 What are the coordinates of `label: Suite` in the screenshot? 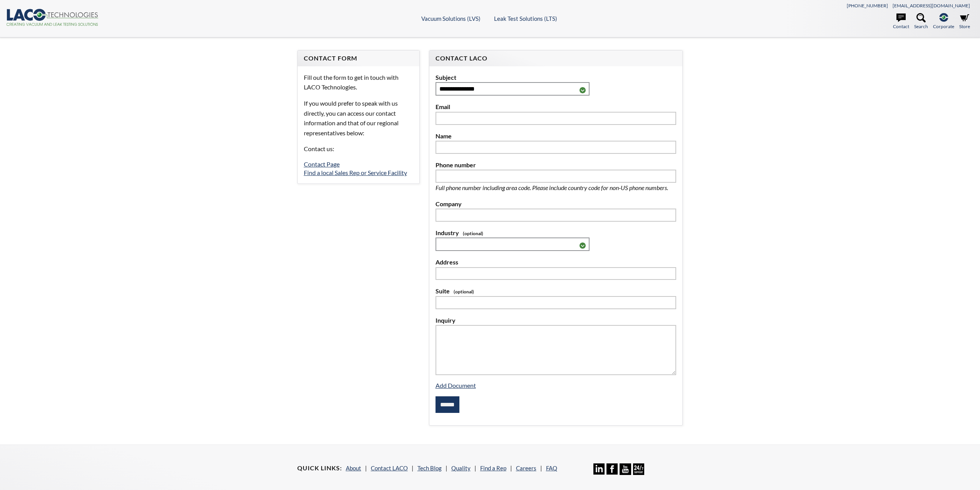 It's located at (556, 291).